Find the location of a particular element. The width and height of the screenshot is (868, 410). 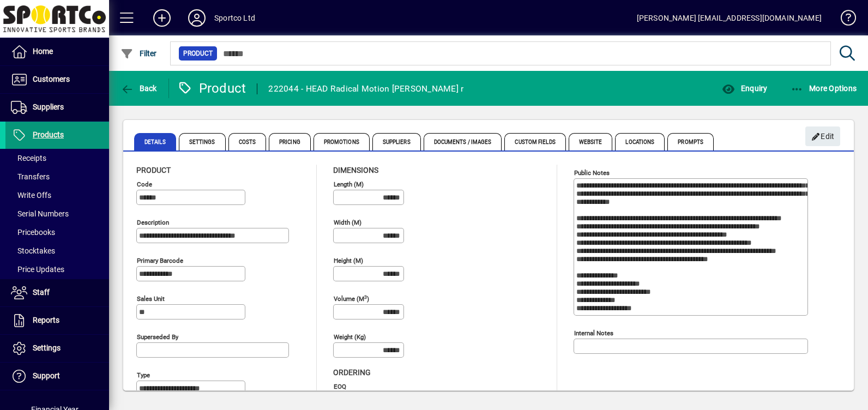

mat-label: Height (m) is located at coordinates (348, 260).